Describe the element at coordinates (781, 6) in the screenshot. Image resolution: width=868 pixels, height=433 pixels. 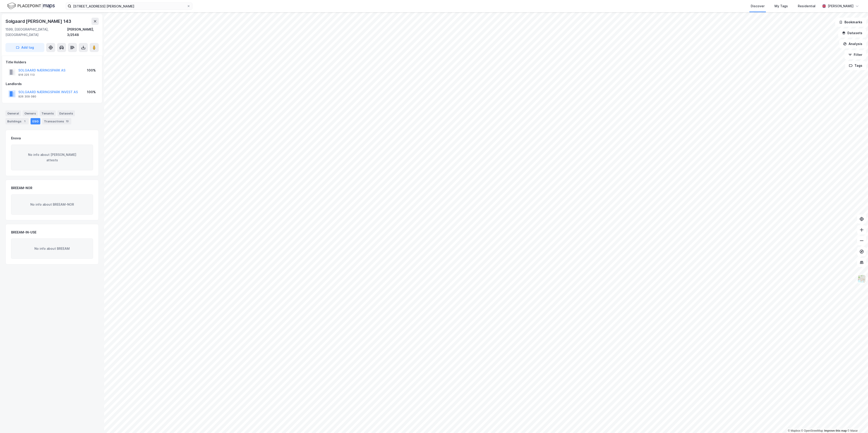
I see `div: My Tags` at that location.